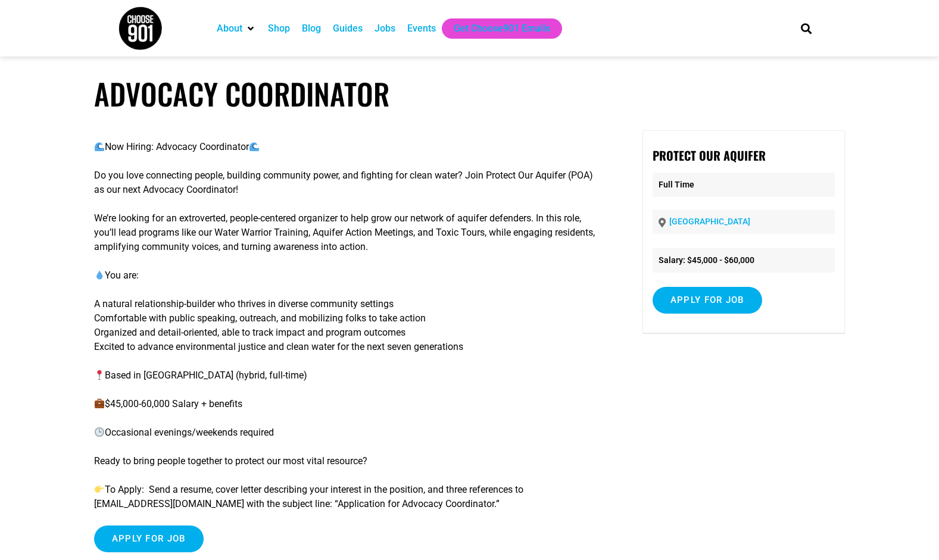 This screenshot has height=560, width=939. What do you see at coordinates (279, 29) in the screenshot?
I see `div: Shop` at bounding box center [279, 29].